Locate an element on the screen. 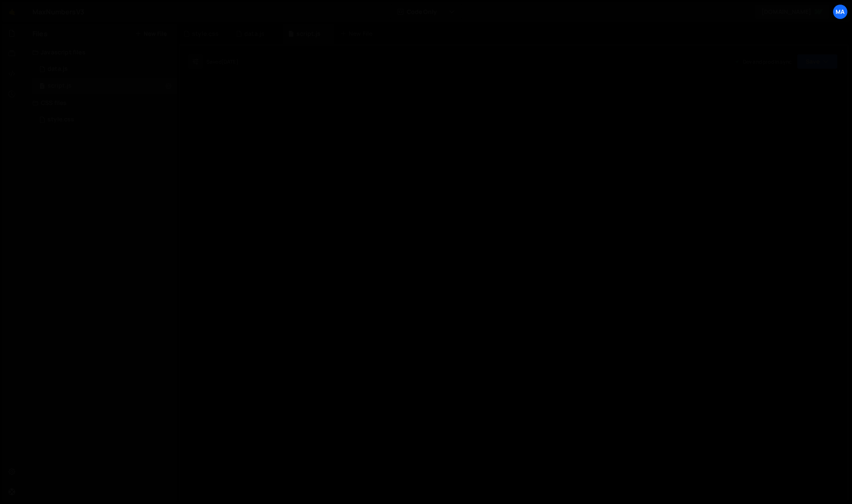  span: 1 is located at coordinates (42, 87).